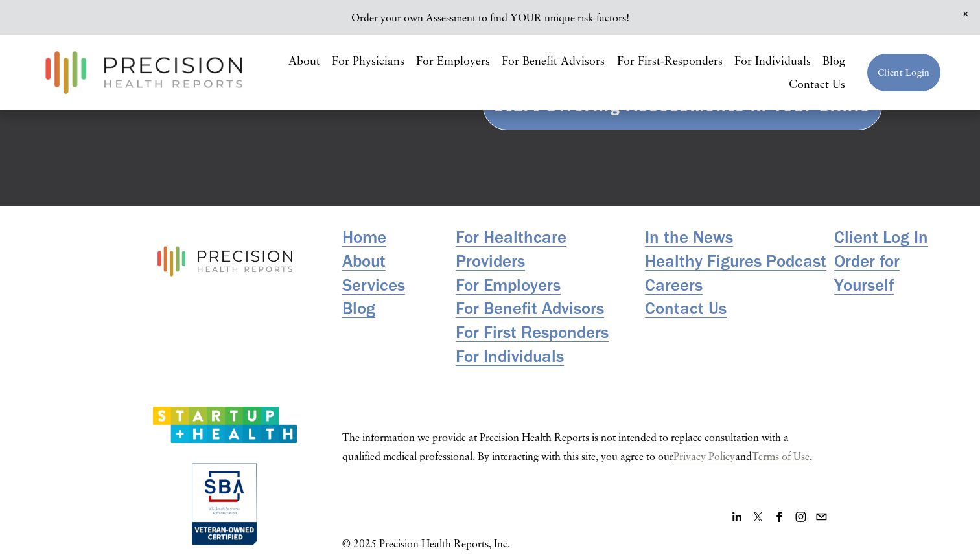  What do you see at coordinates (585, 447) in the screenshot?
I see `p: The information we provide at Precision Health Reports is not intended to replace consultation wi...` at bounding box center [585, 447].